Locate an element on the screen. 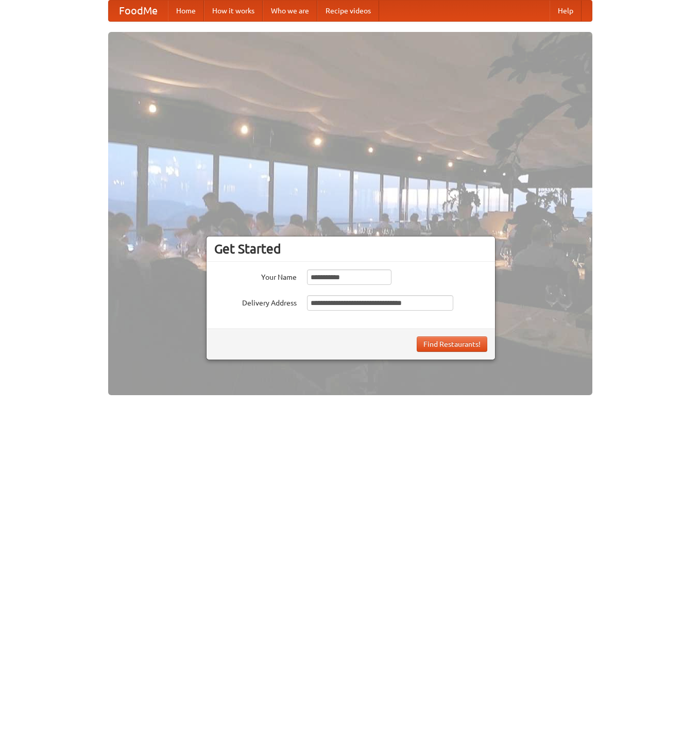 Image resolution: width=700 pixels, height=729 pixels. a: FoodMe is located at coordinates (138, 11).